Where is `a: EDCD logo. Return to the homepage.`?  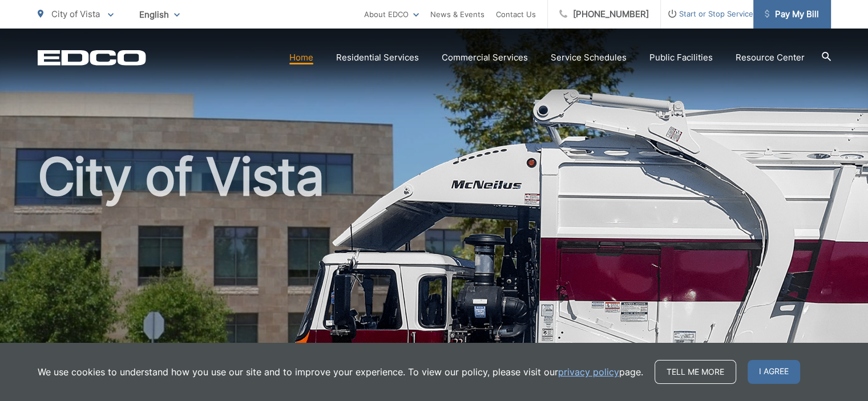 a: EDCD logo. Return to the homepage. is located at coordinates (92, 57).